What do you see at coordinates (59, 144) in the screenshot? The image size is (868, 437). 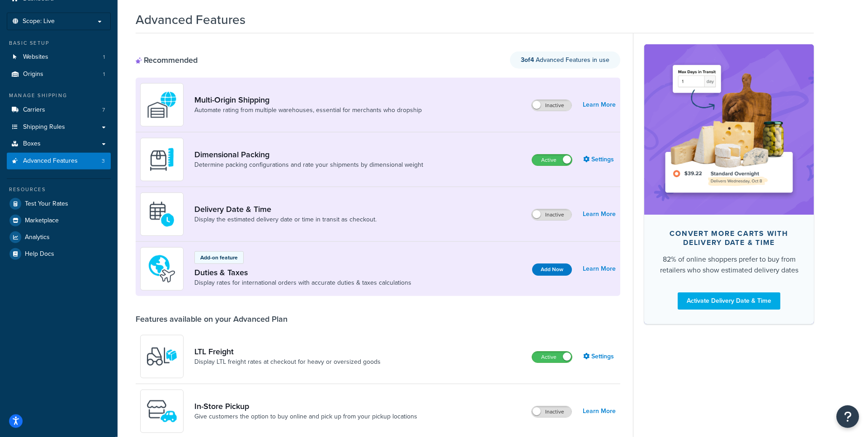 I see `li: Boxes` at bounding box center [59, 144].